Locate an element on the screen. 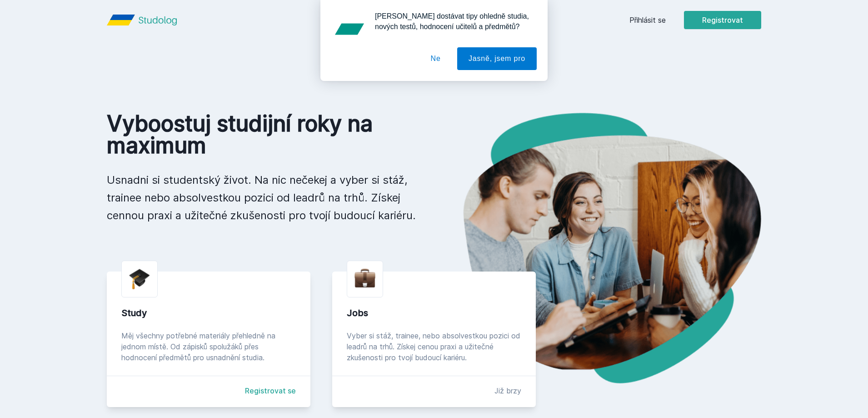 Image resolution: width=868 pixels, height=418 pixels. button: Ne is located at coordinates (436, 59).